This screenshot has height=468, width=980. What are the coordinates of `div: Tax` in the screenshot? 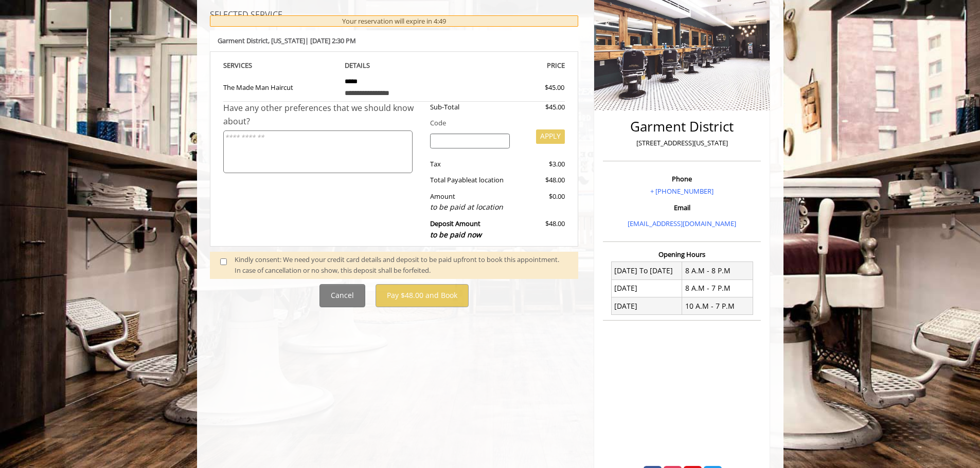 It's located at (469, 164).